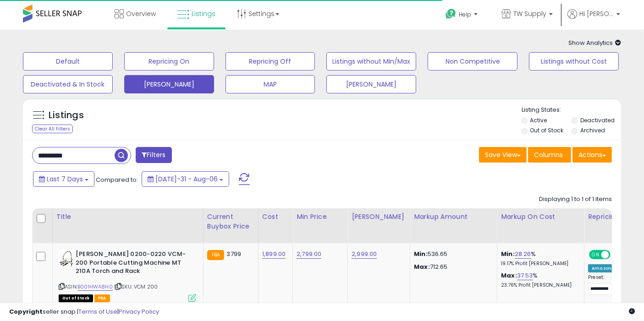 This screenshot has width=644, height=321. What do you see at coordinates (84, 312) in the screenshot?
I see `div: seller snap | |` at bounding box center [84, 312].